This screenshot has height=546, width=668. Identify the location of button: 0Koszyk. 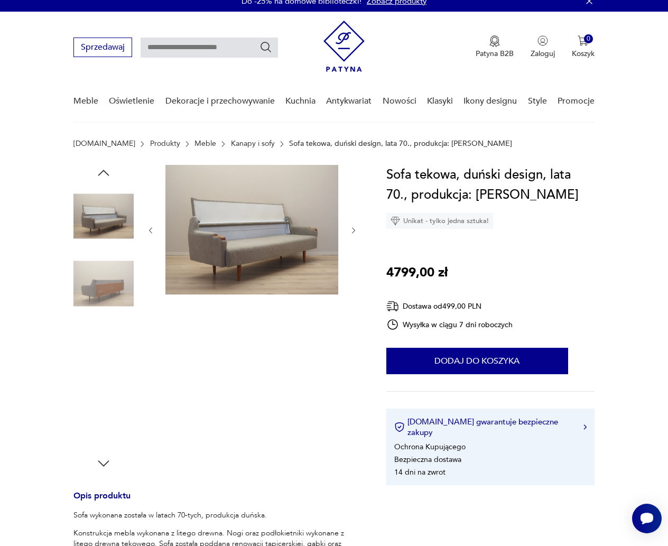
(583, 47).